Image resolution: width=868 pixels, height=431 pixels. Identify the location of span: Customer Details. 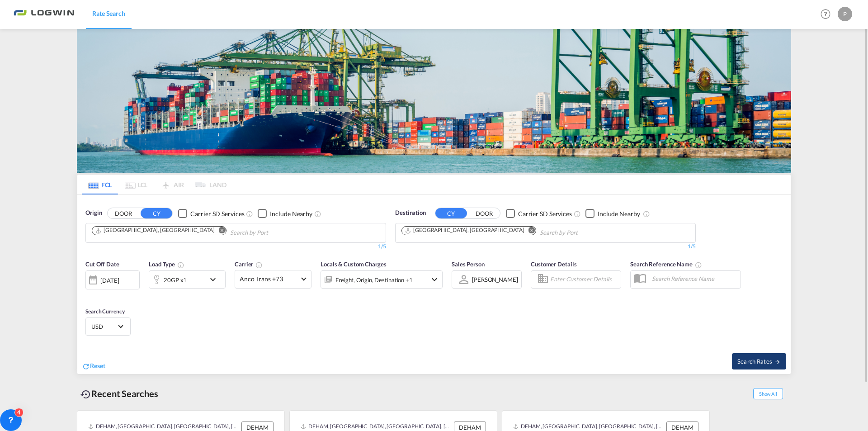
(553, 264).